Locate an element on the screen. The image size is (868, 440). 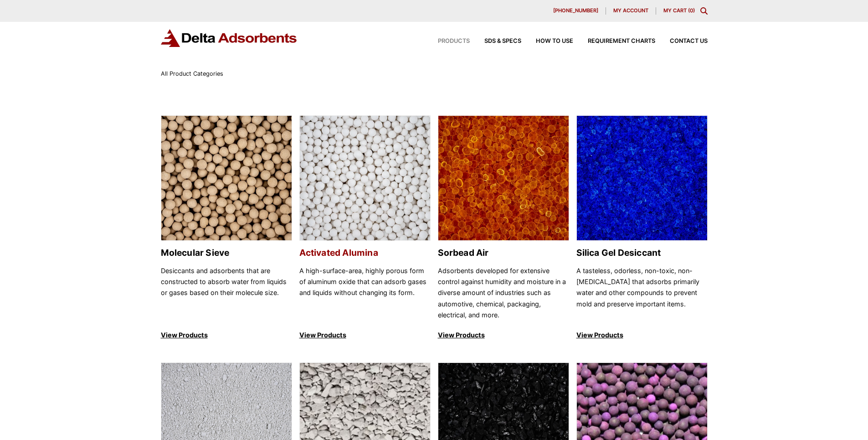
span: How to Use is located at coordinates (555, 41).